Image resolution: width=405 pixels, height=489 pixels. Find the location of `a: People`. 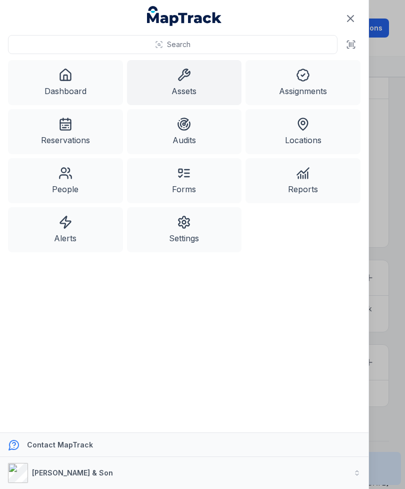

a: People is located at coordinates (66, 181).